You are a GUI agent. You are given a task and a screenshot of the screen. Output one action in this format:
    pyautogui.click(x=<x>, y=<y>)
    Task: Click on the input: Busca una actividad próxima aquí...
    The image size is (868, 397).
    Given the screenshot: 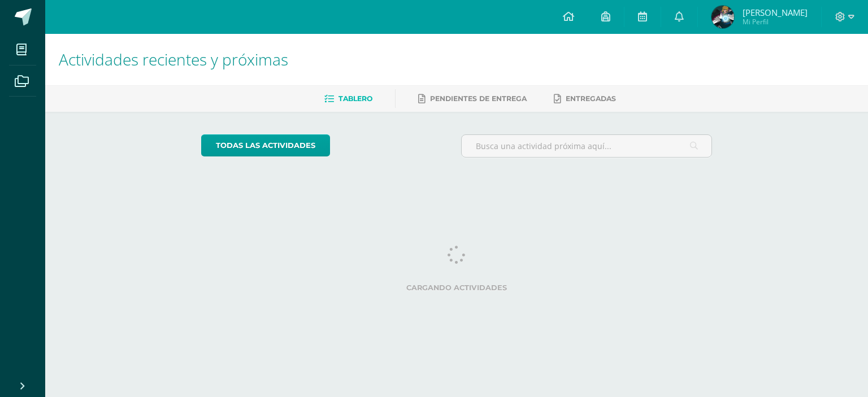 What is the action you would take?
    pyautogui.click(x=586, y=146)
    